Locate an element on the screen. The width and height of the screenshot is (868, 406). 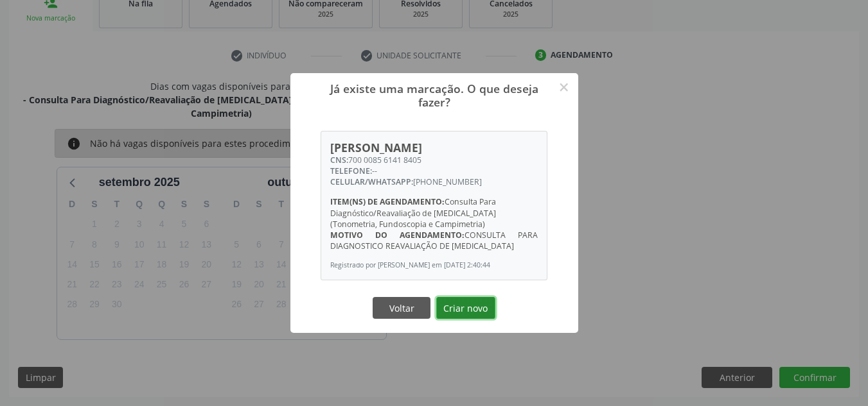
div: 700 0085 6141 8405 is located at coordinates (434, 160).